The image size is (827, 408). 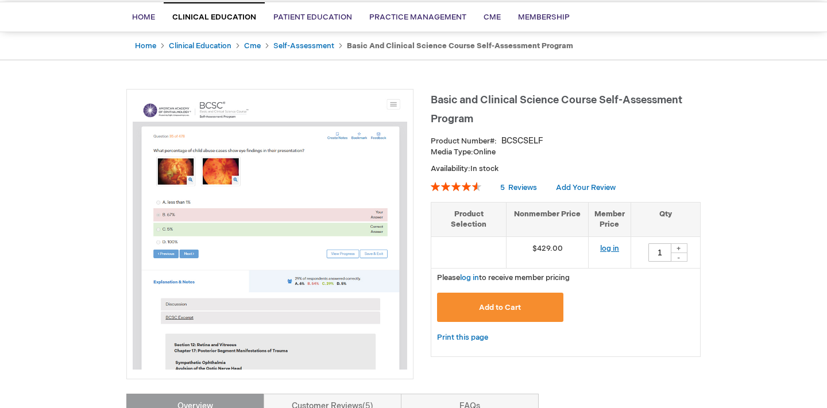 I want to click on strong: Basic and Clinical Science Course Self-Assessment Program, so click(x=460, y=46).